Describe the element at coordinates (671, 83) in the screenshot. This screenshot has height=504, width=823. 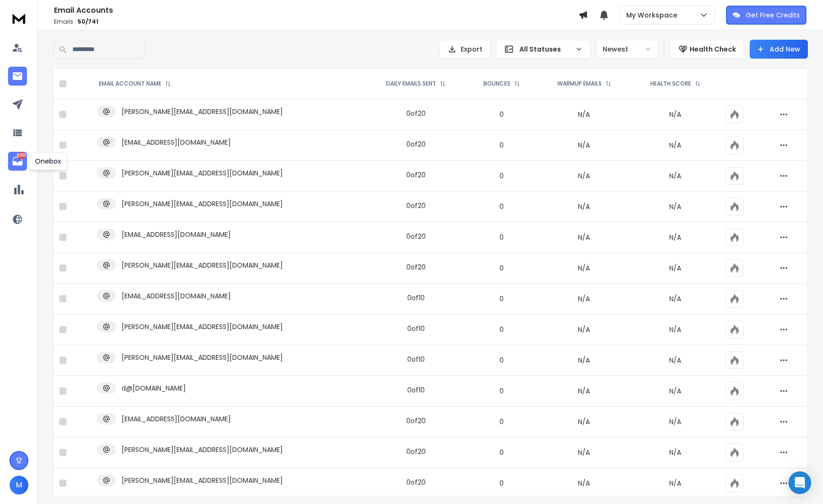
I see `p: HEALTH SCORE` at that location.